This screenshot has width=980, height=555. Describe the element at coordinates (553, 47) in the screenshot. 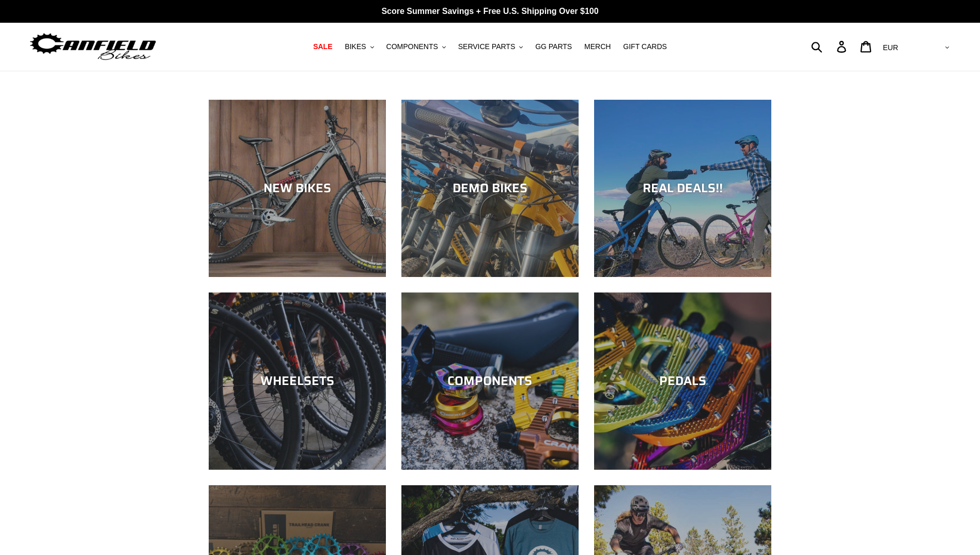

I see `span: GG PARTS` at that location.